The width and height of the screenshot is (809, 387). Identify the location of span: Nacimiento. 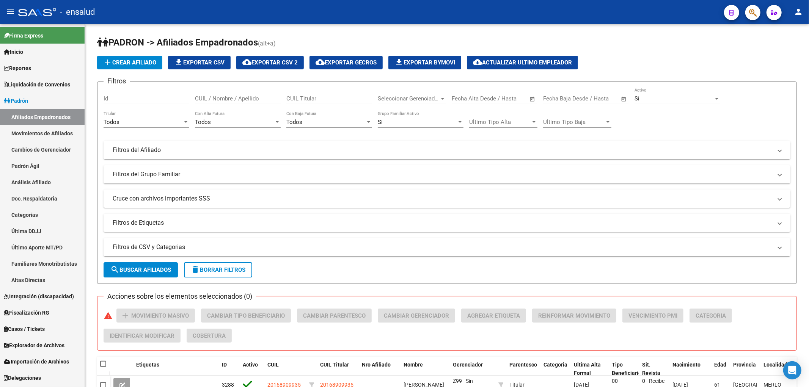
(686, 365).